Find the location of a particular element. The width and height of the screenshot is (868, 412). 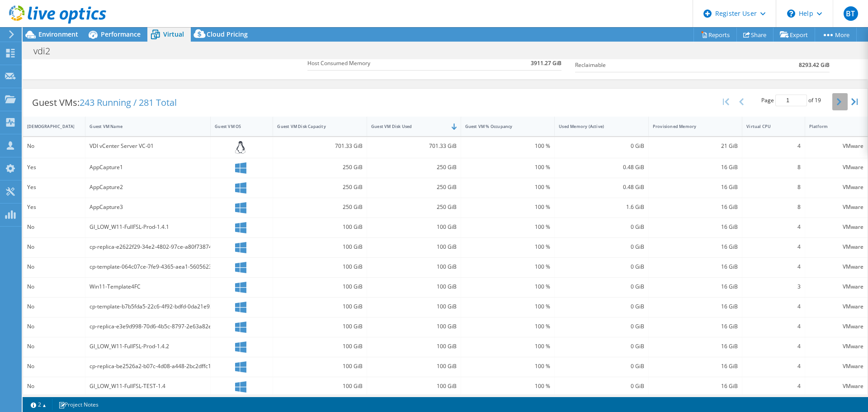

span: Performance is located at coordinates (121, 34).